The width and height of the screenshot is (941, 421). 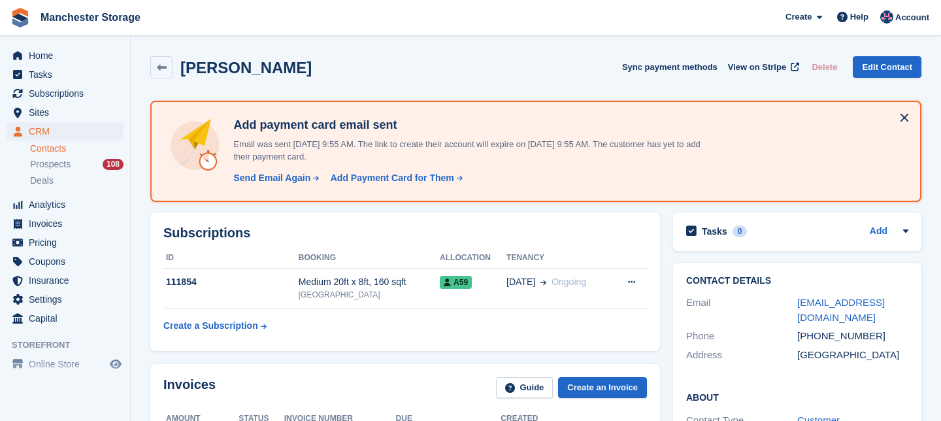 I want to click on span: Capital, so click(x=68, y=318).